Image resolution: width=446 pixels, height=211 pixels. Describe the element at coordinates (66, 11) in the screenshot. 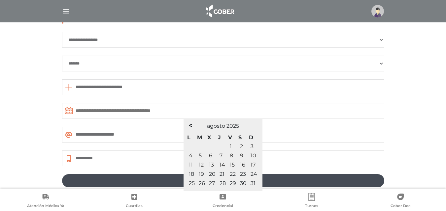

I see `img: Cober_menu-lines-white.svg` at that location.